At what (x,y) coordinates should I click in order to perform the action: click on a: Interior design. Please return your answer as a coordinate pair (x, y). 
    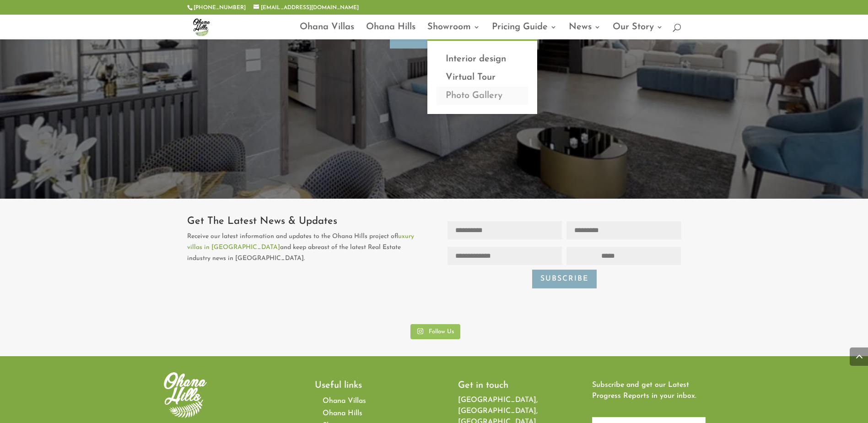
    Looking at the image, I should click on (482, 59).